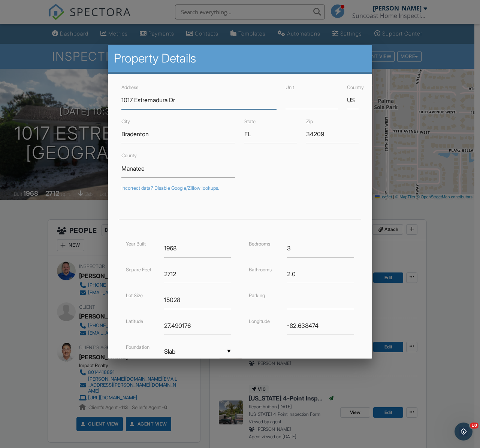  What do you see at coordinates (355, 87) in the screenshot?
I see `label: Country` at bounding box center [355, 87].